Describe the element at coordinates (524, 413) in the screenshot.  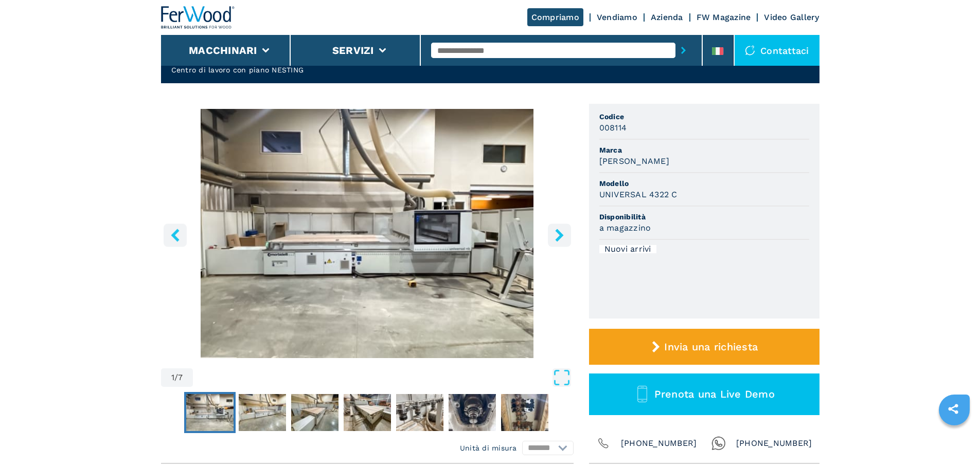
I see `img: 511fb55cfbf207cc1076b524361f4bcb` at that location.